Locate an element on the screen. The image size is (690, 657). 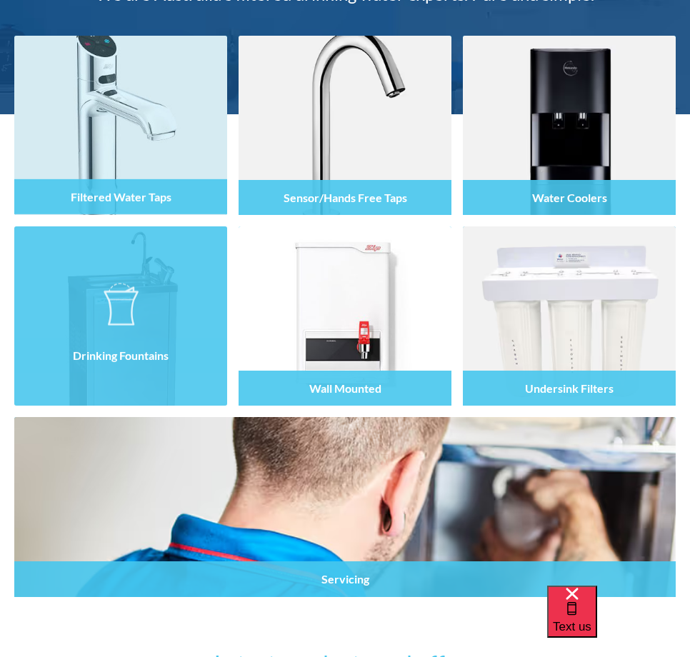
h4: Water Coolers is located at coordinates (569, 197).